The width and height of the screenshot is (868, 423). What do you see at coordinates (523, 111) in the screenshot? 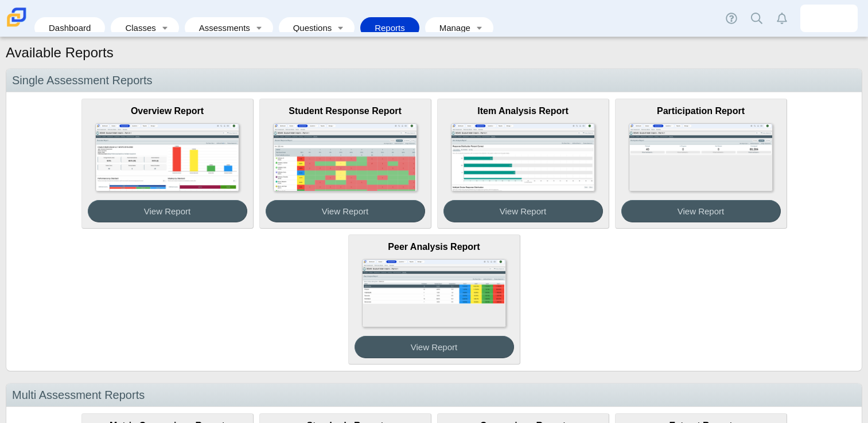
I see `div: Item Analysis Report` at bounding box center [523, 111].